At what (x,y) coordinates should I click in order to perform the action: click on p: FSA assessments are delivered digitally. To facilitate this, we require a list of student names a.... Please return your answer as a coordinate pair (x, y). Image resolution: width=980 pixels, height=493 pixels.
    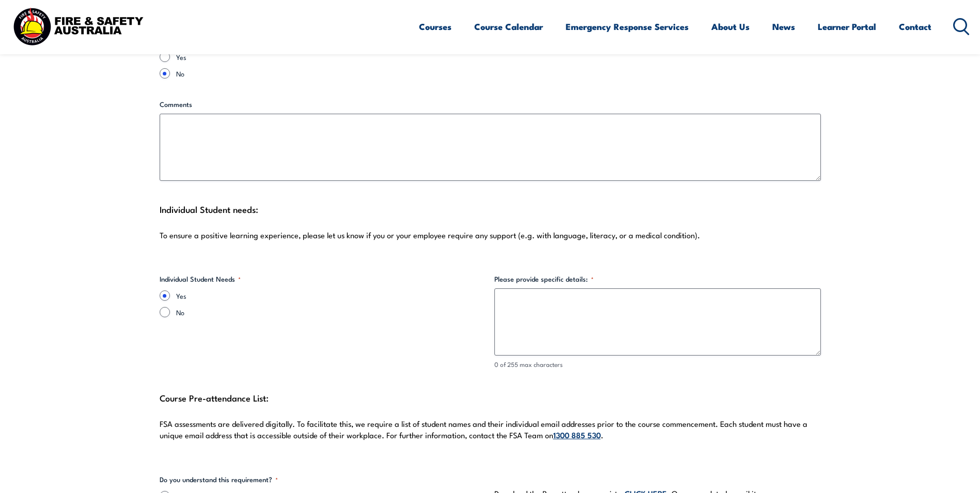
    Looking at the image, I should click on (490, 429).